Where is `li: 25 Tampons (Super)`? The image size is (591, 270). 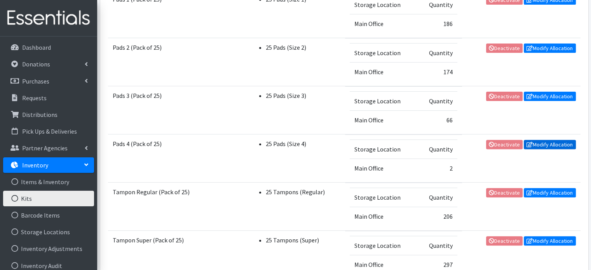 li: 25 Tampons (Super) is located at coordinates (303, 240).